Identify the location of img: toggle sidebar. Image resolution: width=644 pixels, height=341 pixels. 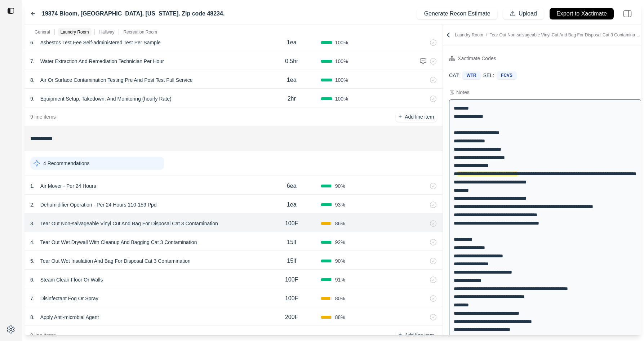
(11, 11).